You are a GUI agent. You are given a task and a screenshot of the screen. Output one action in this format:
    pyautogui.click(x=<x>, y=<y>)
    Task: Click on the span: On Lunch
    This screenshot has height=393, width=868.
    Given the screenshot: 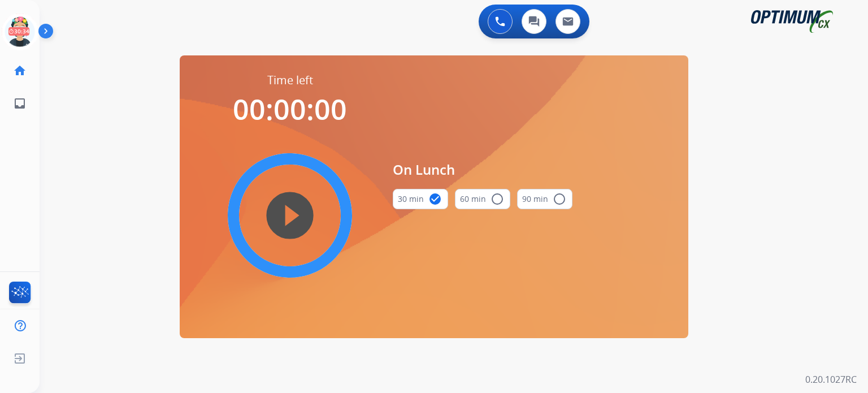 What is the action you would take?
    pyautogui.click(x=483, y=170)
    